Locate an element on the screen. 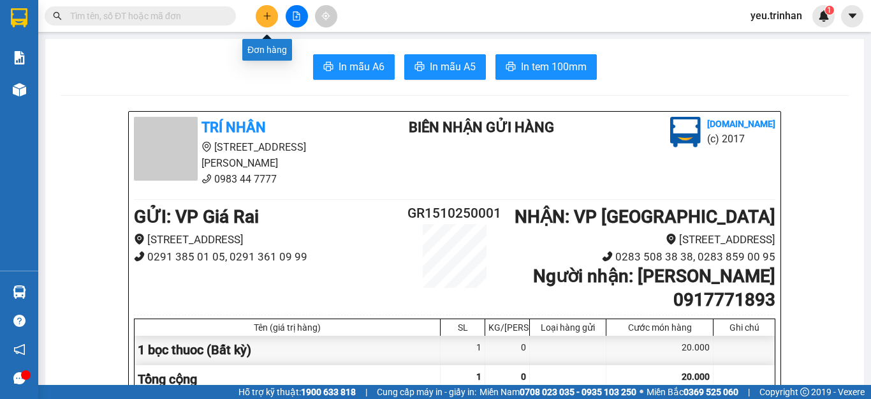  div: Tên (giá trị hàng) is located at coordinates (287, 327).